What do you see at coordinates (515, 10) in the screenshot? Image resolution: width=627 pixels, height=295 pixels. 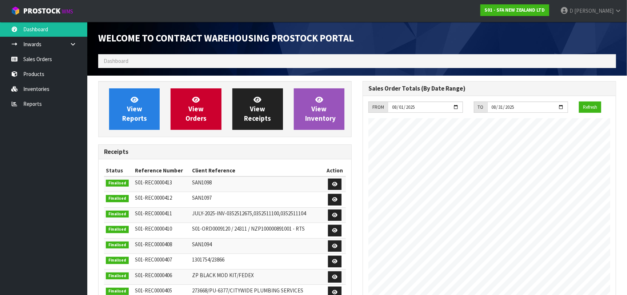 I see `strong: S01 - SFA NEW ZEALAND LTD` at bounding box center [515, 10].